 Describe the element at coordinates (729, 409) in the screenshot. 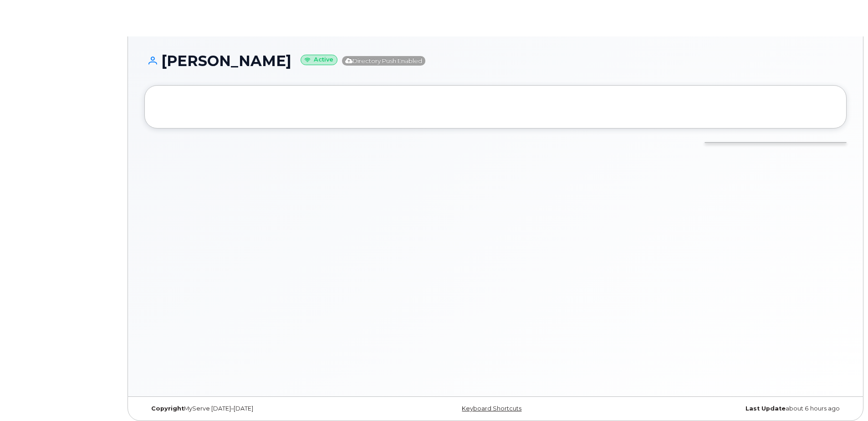

I see `div: about 6 hours ago` at that location.